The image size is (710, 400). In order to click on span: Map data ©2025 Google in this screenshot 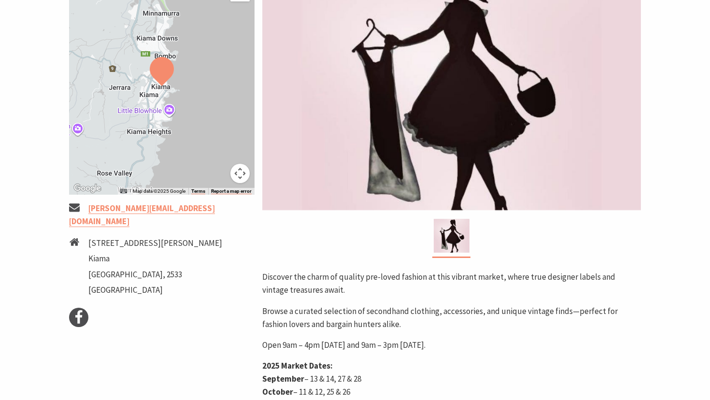, I will do `click(159, 191)`.